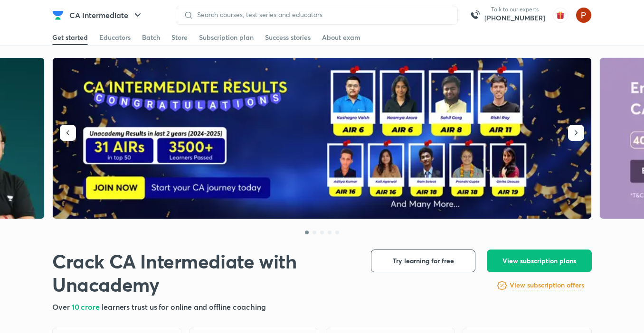 This screenshot has height=333, width=644. What do you see at coordinates (321, 15) in the screenshot?
I see `input: Search courses, test series and educators` at bounding box center [321, 15].